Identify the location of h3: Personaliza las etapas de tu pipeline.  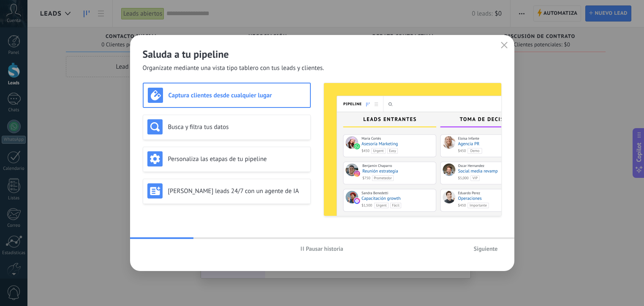
(237, 159).